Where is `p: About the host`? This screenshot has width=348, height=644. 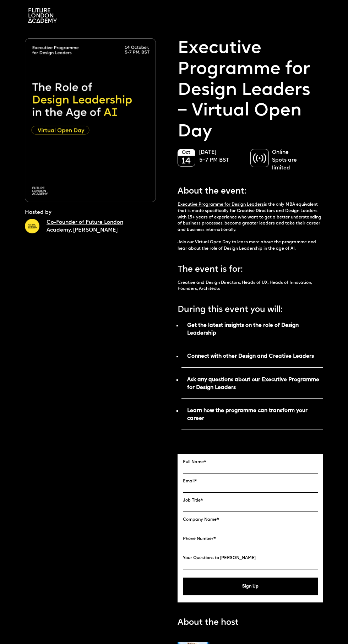 p: About the host is located at coordinates (208, 623).